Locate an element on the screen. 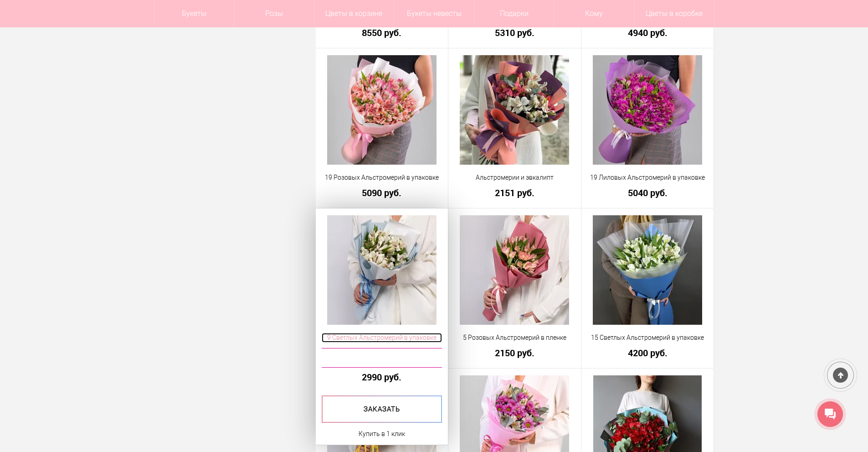  span: 19 Розовых Альстромерий в упаковке is located at coordinates (382, 177).